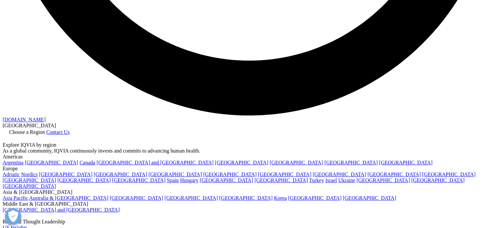 This screenshot has height=228, width=498. What do you see at coordinates (58, 132) in the screenshot?
I see `span: Contact Us` at bounding box center [58, 132].